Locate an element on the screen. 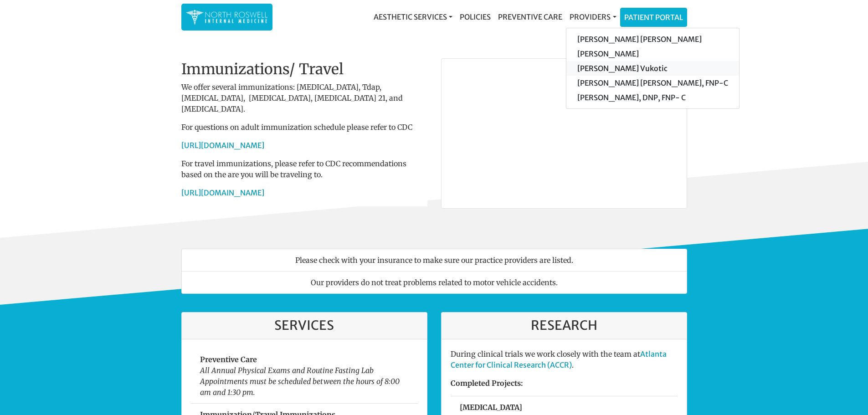 This screenshot has height=415, width=868. h3: Services is located at coordinates (305, 326).